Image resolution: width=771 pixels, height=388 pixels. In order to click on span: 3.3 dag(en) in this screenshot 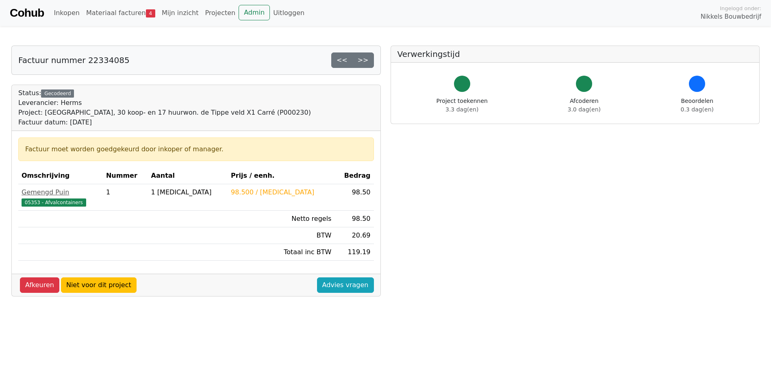, I will do `click(462, 109)`.